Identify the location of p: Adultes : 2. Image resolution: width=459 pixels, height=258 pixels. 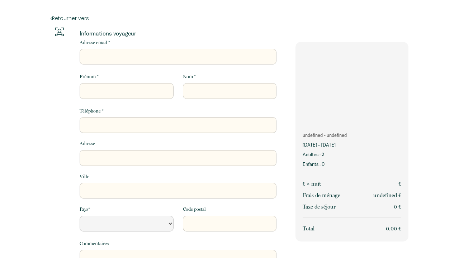
(352, 154).